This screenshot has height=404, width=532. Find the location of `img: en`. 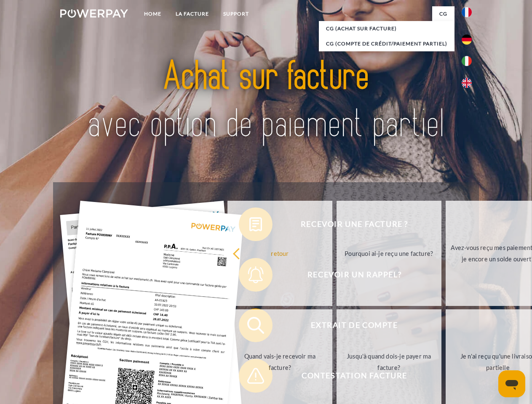

img: en is located at coordinates (467, 83).